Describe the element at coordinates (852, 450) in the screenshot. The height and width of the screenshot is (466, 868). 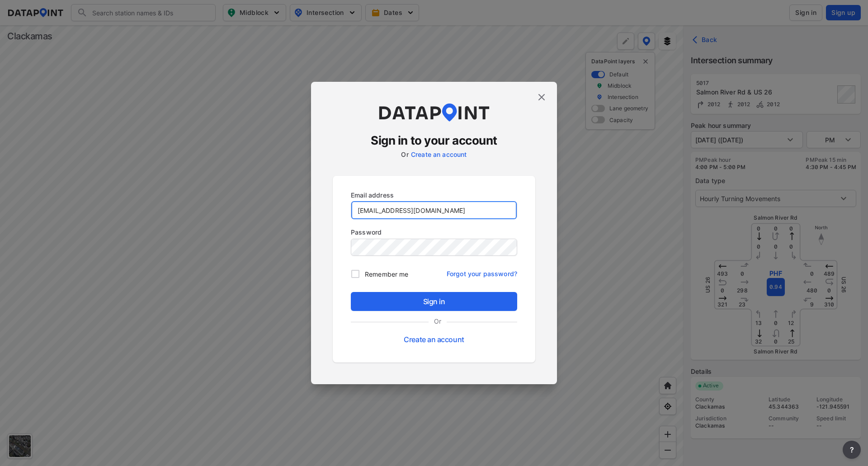
I see `button: more` at that location.